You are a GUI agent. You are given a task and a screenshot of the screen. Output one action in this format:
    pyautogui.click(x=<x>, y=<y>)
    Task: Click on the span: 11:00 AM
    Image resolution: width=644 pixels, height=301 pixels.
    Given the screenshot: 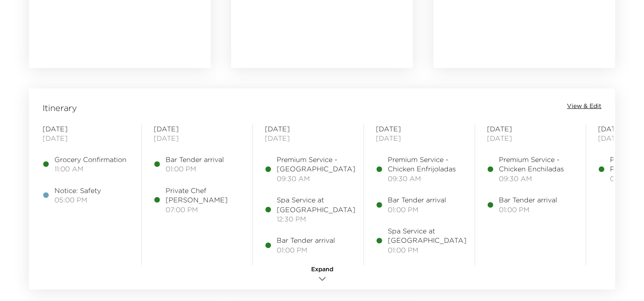 What is the action you would take?
    pyautogui.click(x=90, y=169)
    